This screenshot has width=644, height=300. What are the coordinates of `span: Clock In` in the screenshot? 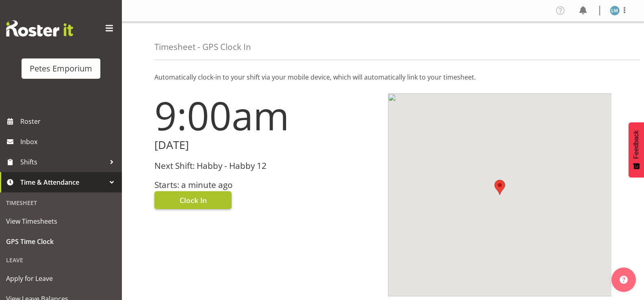 It's located at (193, 200).